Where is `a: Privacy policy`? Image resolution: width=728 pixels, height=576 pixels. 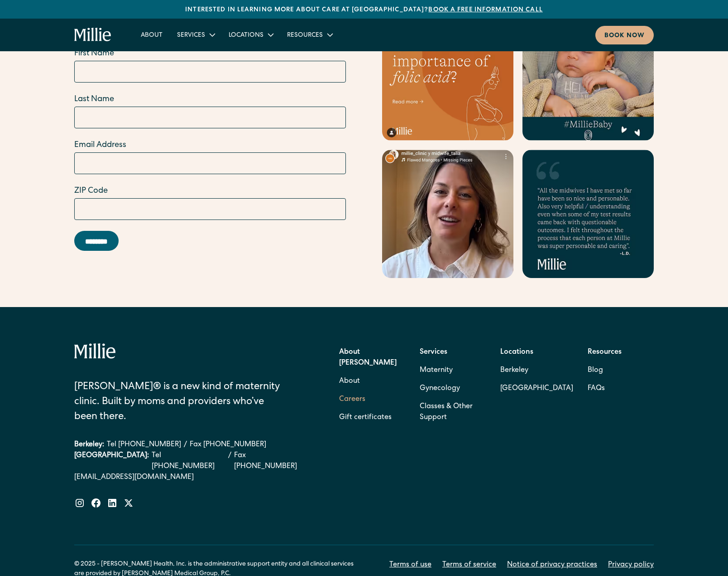
a: Privacy policy is located at coordinates (631, 565).